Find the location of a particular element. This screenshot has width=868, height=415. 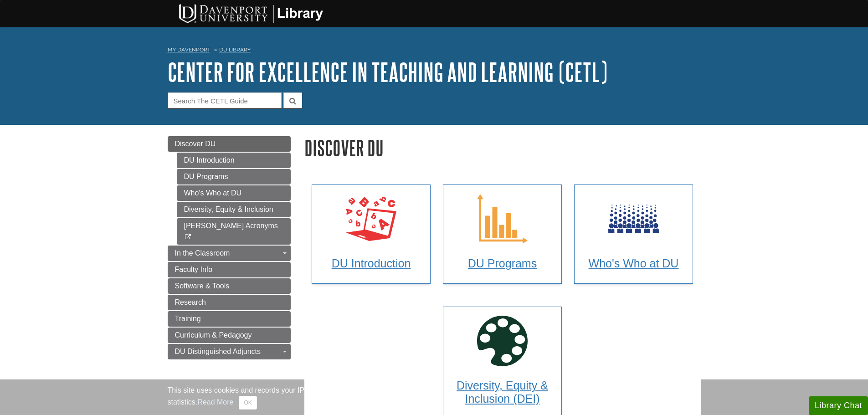

a: Training is located at coordinates (229, 319).